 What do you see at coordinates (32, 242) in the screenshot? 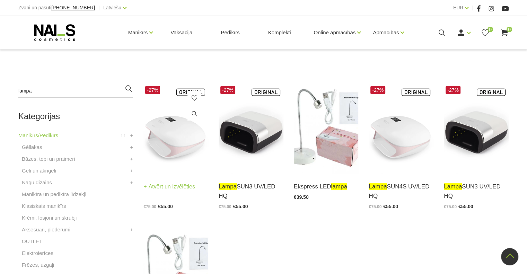
I see `a: OUTLET` at bounding box center [32, 242].